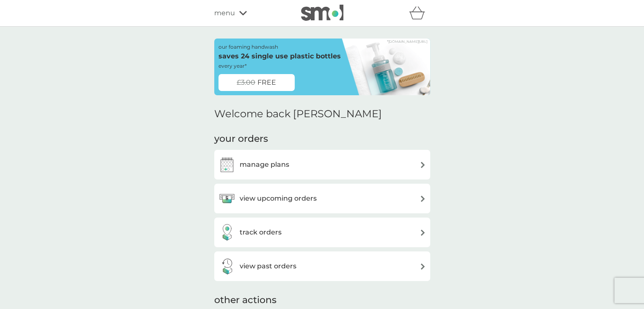 Image resolution: width=644 pixels, height=309 pixels. What do you see at coordinates (322, 13) in the screenshot?
I see `img: smol` at bounding box center [322, 13].